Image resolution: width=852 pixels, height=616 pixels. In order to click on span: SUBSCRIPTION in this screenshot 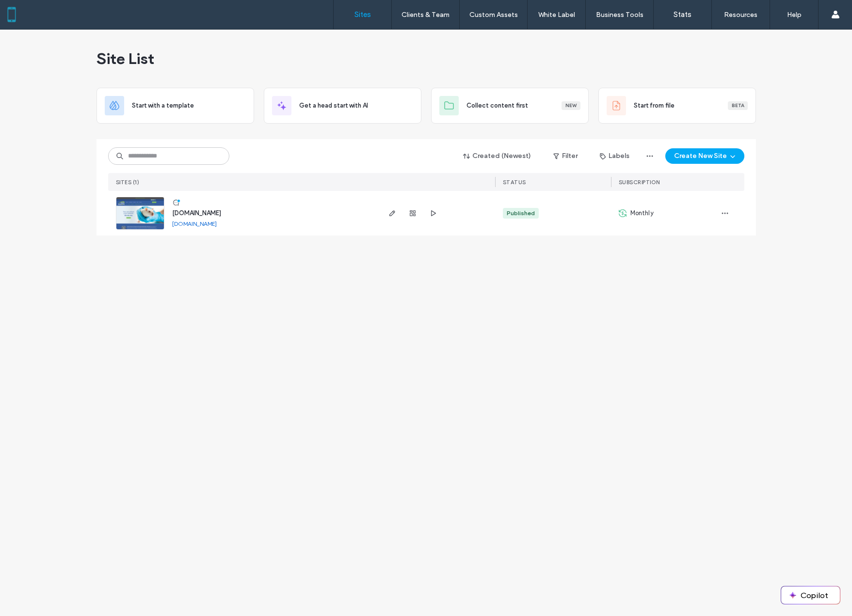, I will do `click(639, 182)`.